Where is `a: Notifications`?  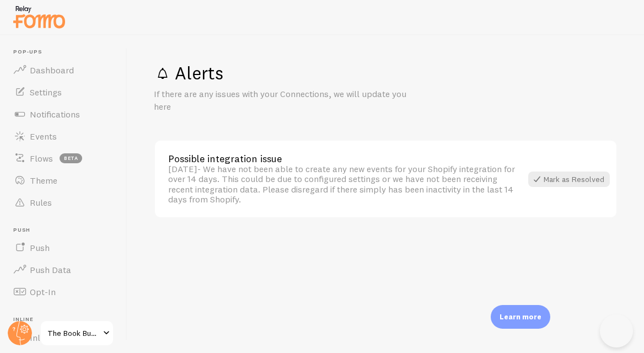
a: Notifications is located at coordinates (63, 114).